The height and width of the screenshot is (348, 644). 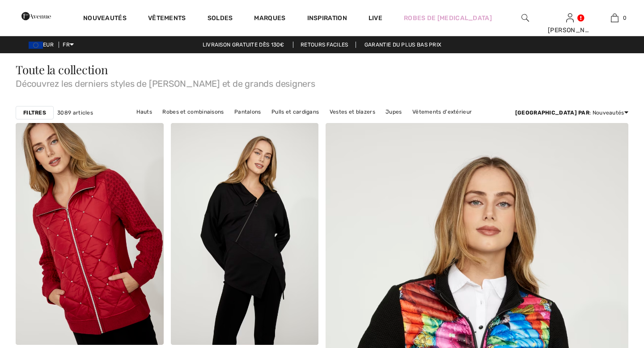 What do you see at coordinates (324, 45) in the screenshot?
I see `a: Retours faciles` at bounding box center [324, 45].